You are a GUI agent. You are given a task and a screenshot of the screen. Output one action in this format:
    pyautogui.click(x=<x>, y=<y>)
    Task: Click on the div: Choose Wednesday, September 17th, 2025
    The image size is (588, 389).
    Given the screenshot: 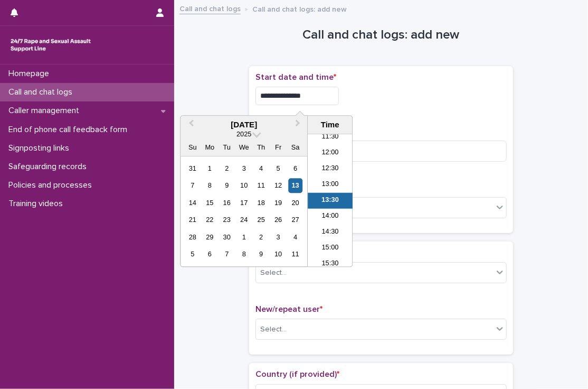 What is the action you would take?
    pyautogui.click(x=244, y=203)
    